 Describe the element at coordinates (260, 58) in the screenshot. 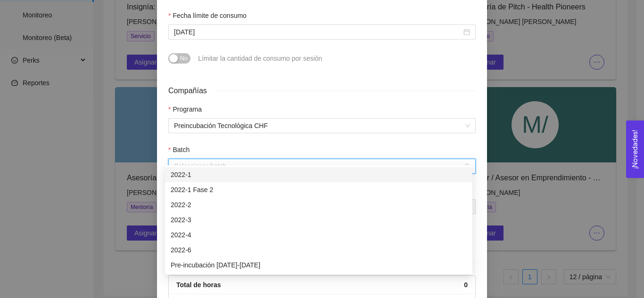

I see `span: Límitar la cantidad de consumo por sesión` at that location.